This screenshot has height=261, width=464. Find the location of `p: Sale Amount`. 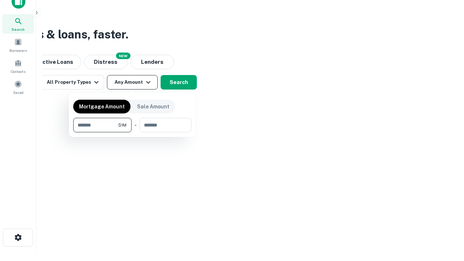

p: Sale Amount is located at coordinates (153, 106).